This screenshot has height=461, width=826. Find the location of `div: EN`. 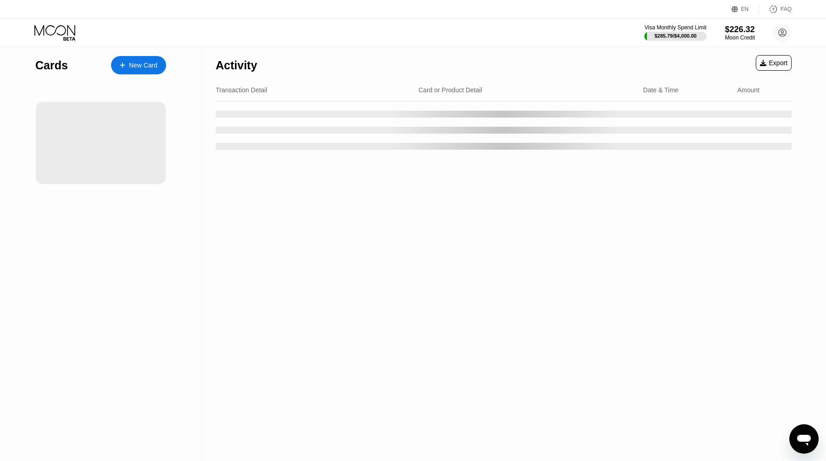

div: EN is located at coordinates (745, 9).